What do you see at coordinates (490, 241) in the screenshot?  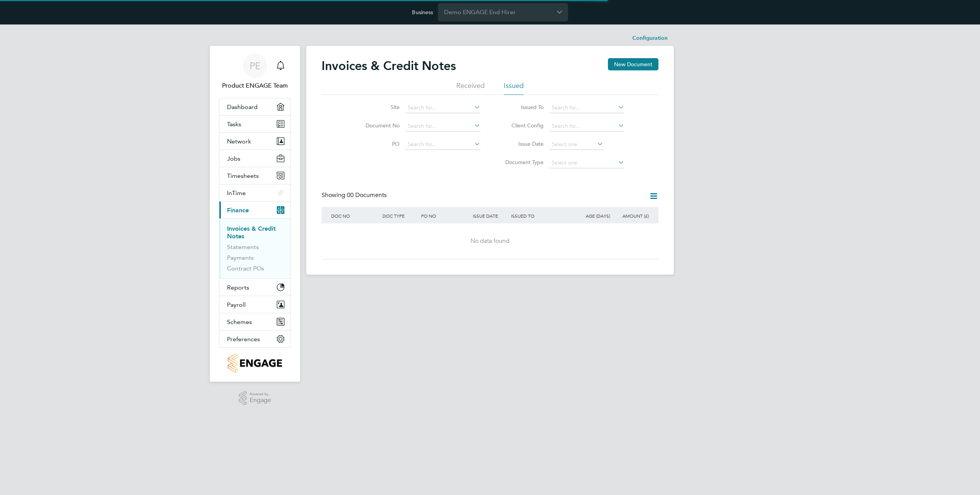 I see `div: No data found` at bounding box center [490, 241].